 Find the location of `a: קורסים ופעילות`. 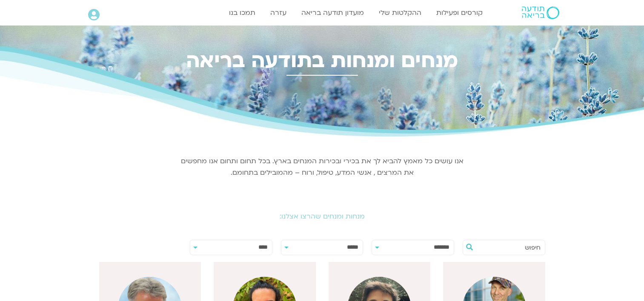

a: קורסים ופעילות is located at coordinates (460, 13).